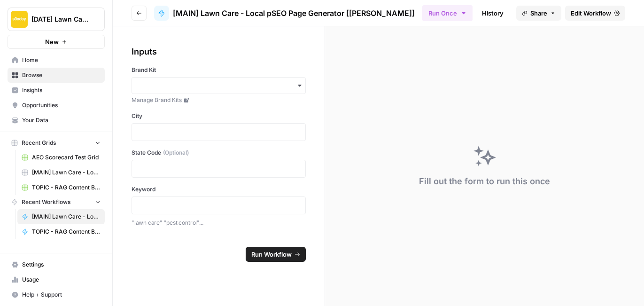 This screenshot has height=306, width=644. What do you see at coordinates (56, 120) in the screenshot?
I see `a: Your Data` at bounding box center [56, 120].